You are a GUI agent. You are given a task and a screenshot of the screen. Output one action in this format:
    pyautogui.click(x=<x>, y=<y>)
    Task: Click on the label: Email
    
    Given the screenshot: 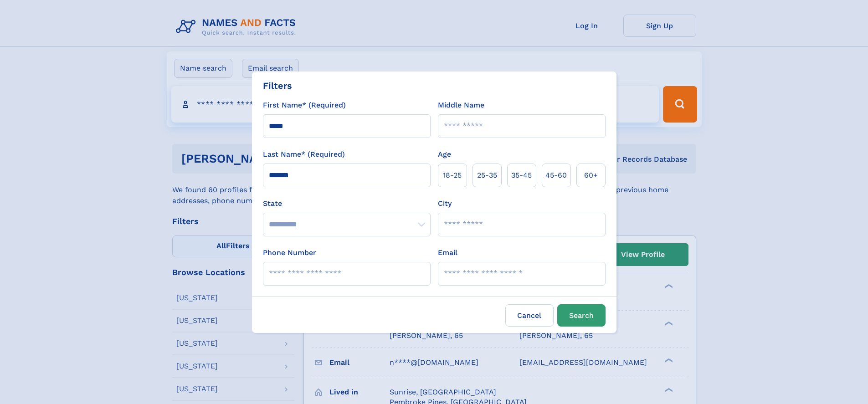 What is the action you would take?
    pyautogui.click(x=448, y=253)
    